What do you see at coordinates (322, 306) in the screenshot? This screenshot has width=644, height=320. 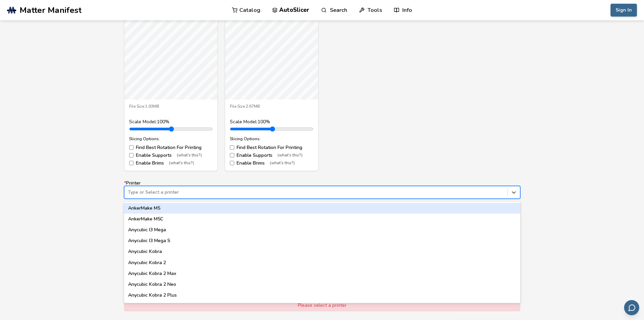 I see `div: Anycubic Kobra 2 Pro` at bounding box center [322, 306].